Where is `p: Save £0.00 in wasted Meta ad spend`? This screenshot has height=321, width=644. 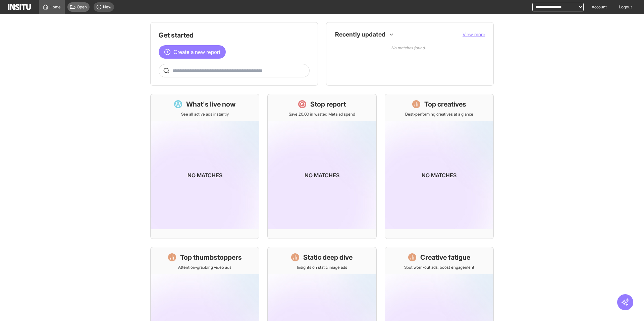
p: Save £0.00 in wasted Meta ad spend is located at coordinates (322, 114).